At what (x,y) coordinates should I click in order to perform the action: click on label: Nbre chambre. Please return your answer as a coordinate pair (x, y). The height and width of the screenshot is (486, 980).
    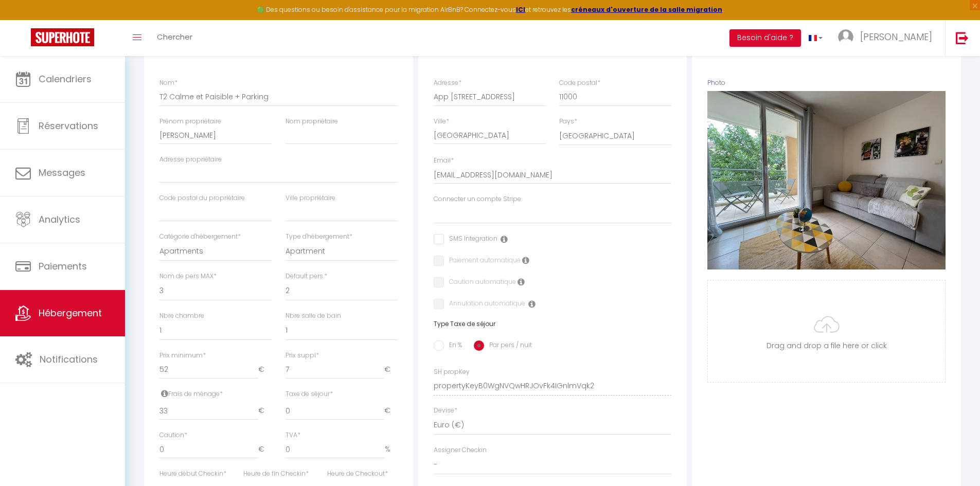
    Looking at the image, I should click on (182, 316).